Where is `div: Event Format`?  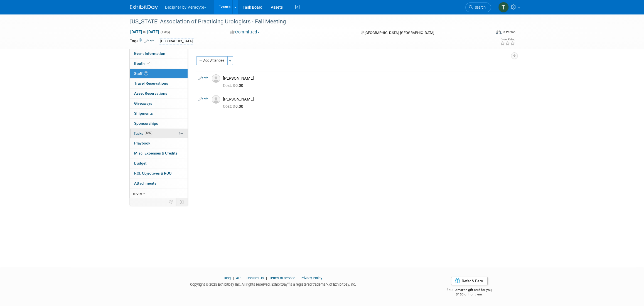
div: Event Format is located at coordinates (487, 33).